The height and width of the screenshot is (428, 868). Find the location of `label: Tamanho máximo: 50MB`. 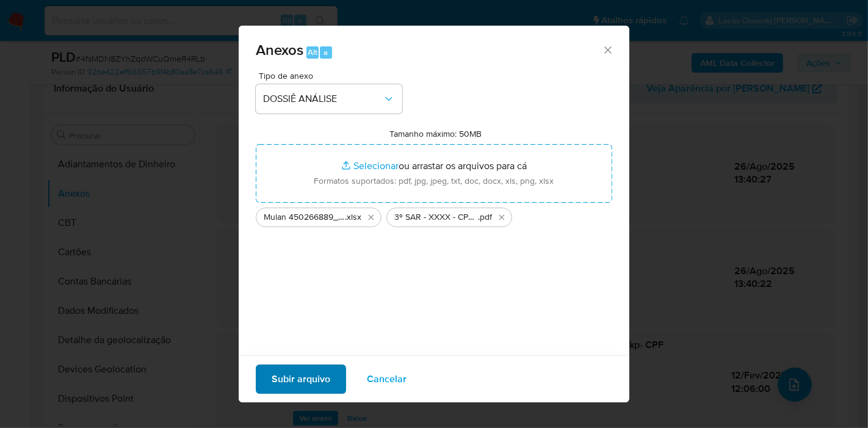

label: Tamanho máximo: 50MB is located at coordinates (435, 134).